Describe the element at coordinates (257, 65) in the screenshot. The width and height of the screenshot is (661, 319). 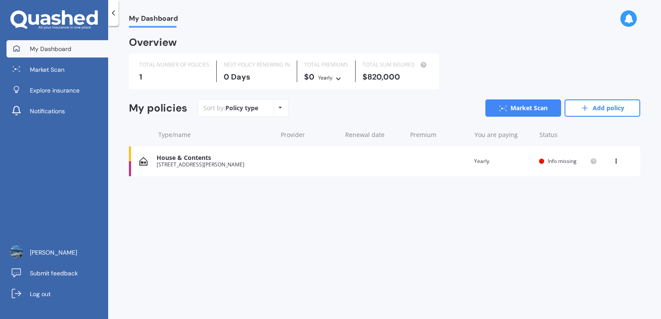
I see `div: NEXT POLICY RENEWING IN` at that location.